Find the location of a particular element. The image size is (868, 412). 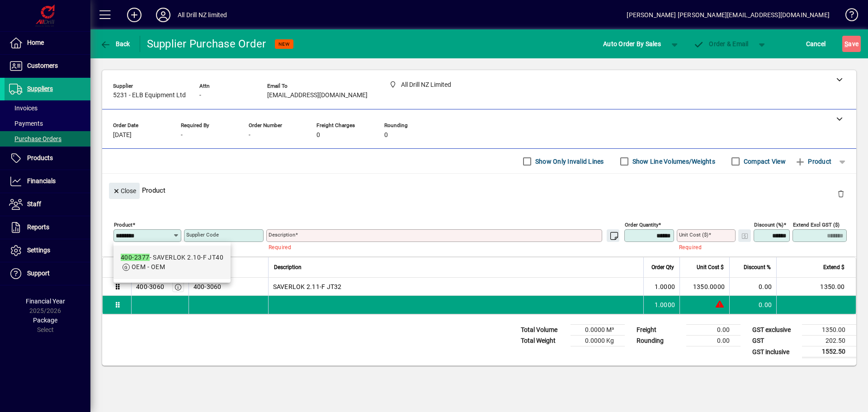

td: GST is located at coordinates (775, 341).